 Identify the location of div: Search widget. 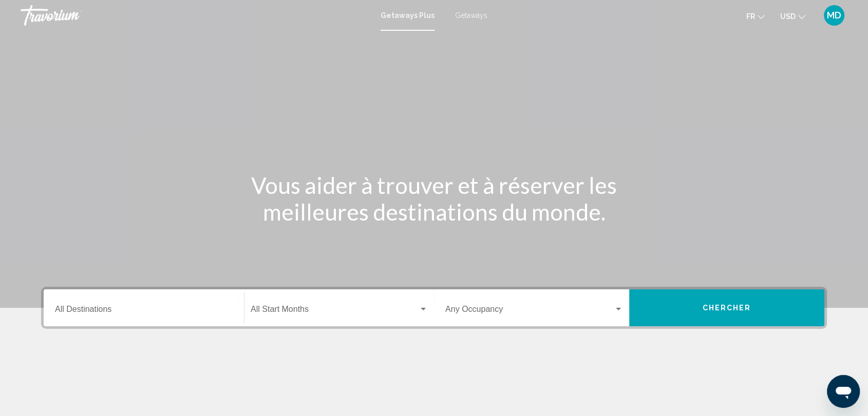
(434, 308).